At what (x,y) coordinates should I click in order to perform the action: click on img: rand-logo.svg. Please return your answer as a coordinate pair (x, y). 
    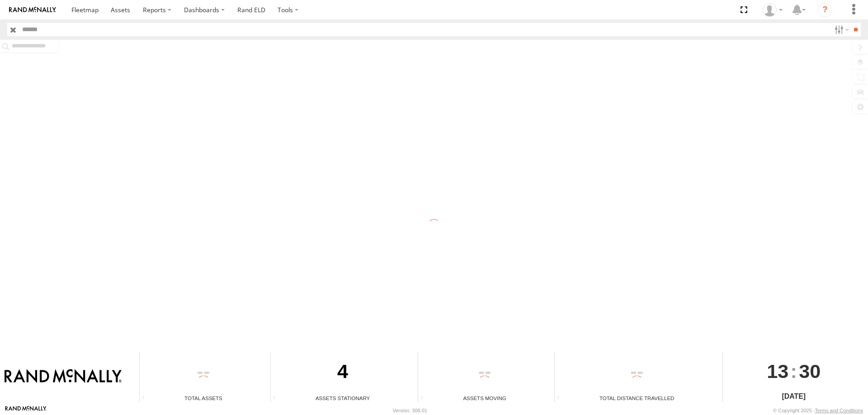
    Looking at the image, I should click on (32, 10).